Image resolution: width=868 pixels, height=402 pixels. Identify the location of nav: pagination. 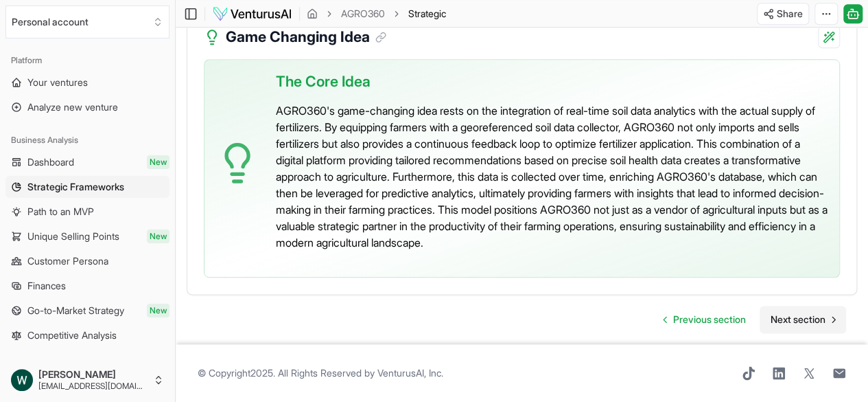
(749, 319).